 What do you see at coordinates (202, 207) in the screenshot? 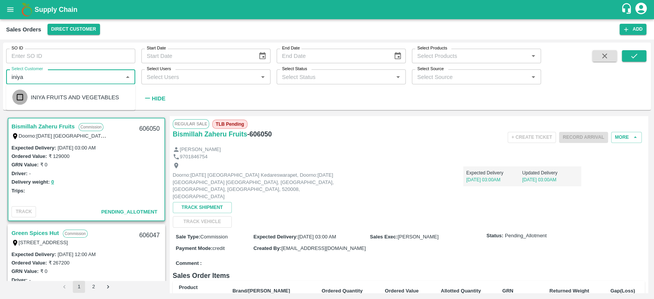
I see `button: Track Shipment` at bounding box center [202, 207].